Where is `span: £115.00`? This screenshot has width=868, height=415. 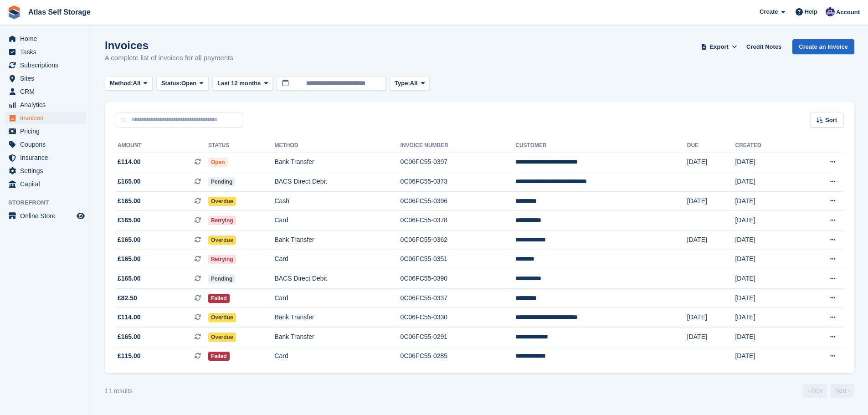 span: £115.00 is located at coordinates (129, 356).